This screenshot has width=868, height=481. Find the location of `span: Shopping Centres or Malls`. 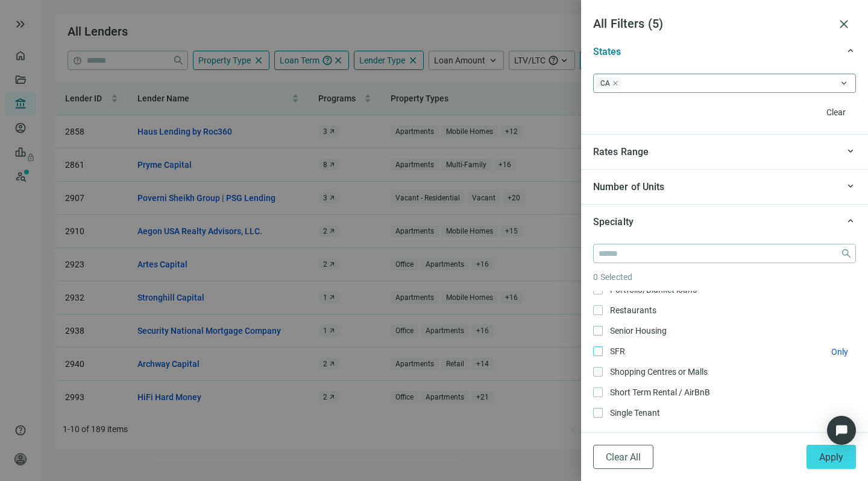

span: Shopping Centres or Malls is located at coordinates (657, 372).